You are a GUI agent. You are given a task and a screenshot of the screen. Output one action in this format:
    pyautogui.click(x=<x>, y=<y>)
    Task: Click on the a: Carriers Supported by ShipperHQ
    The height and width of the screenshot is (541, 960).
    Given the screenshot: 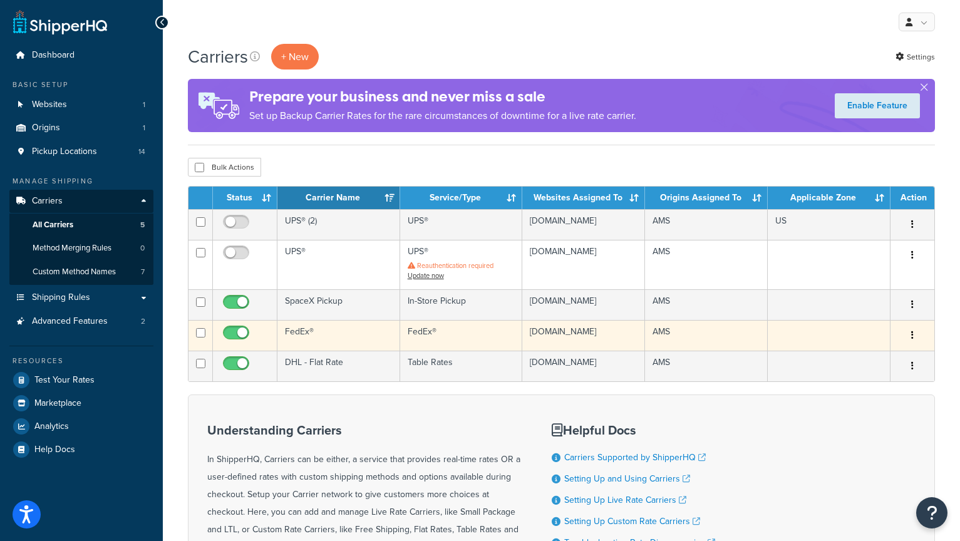 What is the action you would take?
    pyautogui.click(x=635, y=457)
    